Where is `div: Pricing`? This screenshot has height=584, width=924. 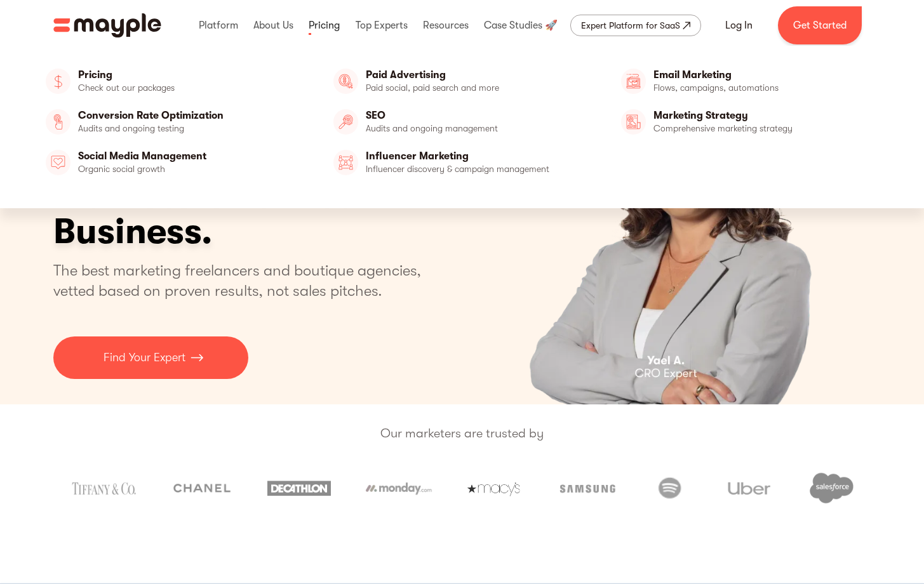 div: Pricing is located at coordinates (324, 26).